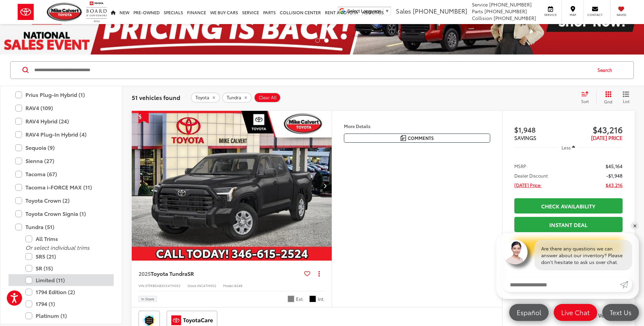  What do you see at coordinates (66, 304) in the screenshot?
I see `label: 1794 (1)` at bounding box center [66, 304].